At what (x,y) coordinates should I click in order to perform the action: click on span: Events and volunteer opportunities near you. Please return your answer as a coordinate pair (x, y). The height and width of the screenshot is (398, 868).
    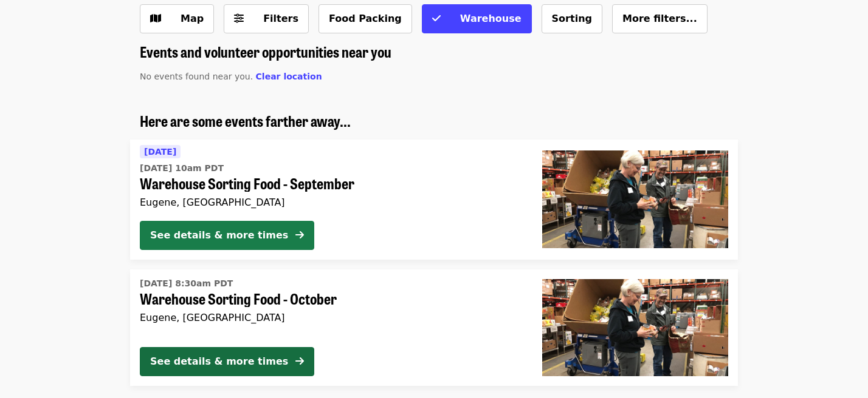
    Looking at the image, I should click on (266, 51).